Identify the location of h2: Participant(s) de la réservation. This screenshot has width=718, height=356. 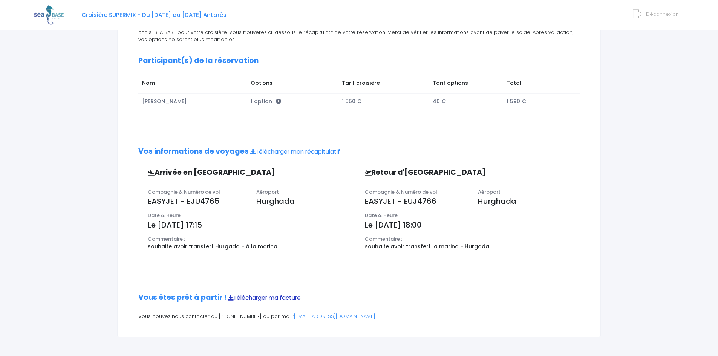
(359, 61).